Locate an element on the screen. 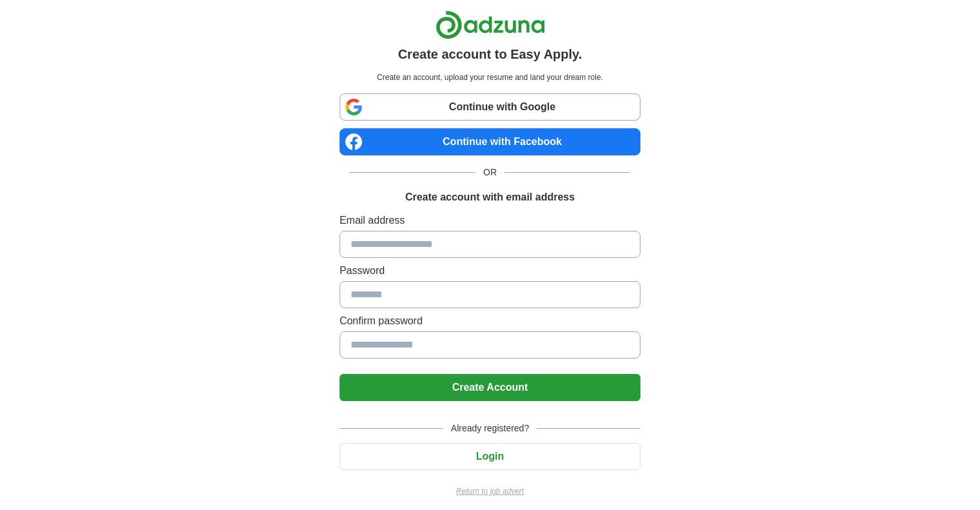 The width and height of the screenshot is (980, 510). p: Return to job advert is located at coordinates (490, 492).